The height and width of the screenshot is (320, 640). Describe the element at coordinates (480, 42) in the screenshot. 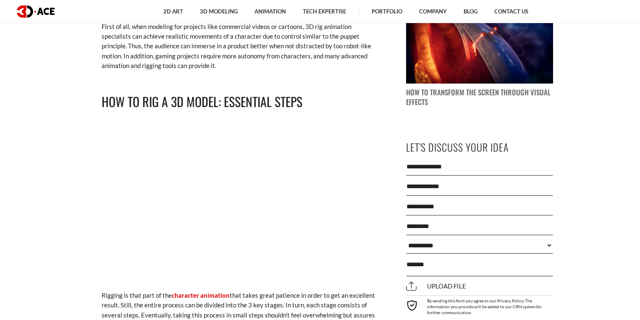

I see `img: blog post image` at that location.